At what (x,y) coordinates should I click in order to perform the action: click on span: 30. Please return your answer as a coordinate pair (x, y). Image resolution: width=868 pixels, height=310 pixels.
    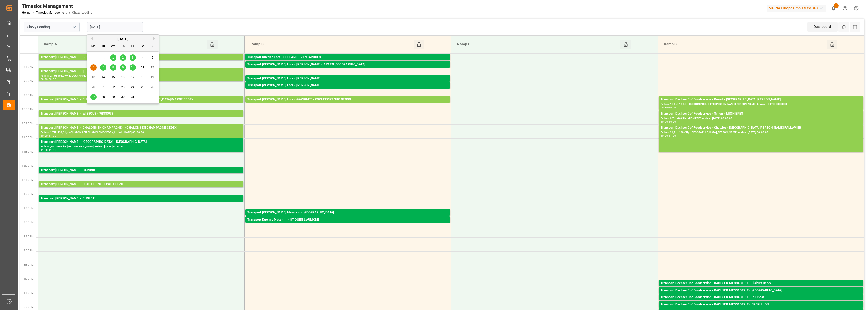
    Looking at the image, I should click on (122, 97).